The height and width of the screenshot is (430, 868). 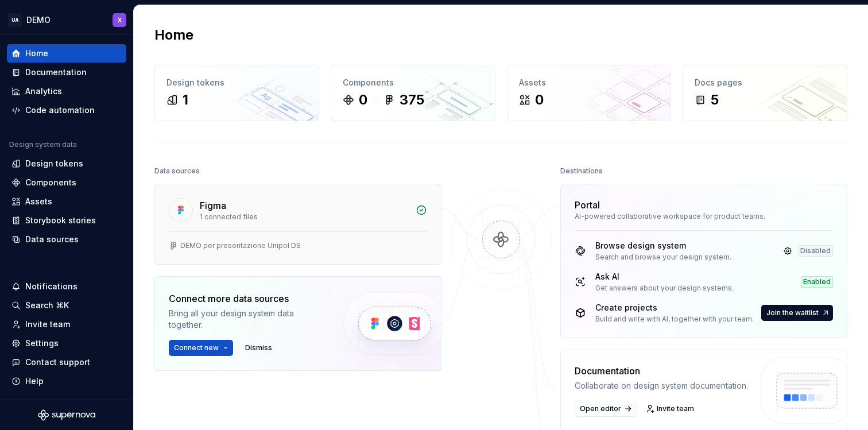 What do you see at coordinates (259, 348) in the screenshot?
I see `span: Dismiss` at bounding box center [259, 348].